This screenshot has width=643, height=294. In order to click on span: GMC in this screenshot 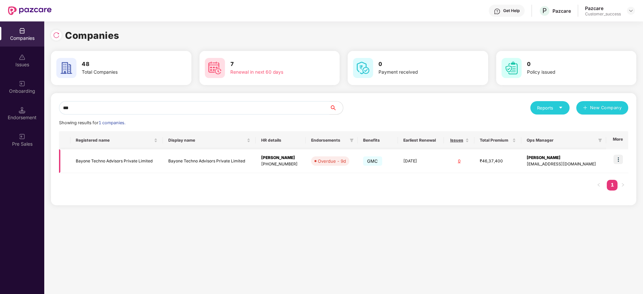, I will do `click(372, 161)`.